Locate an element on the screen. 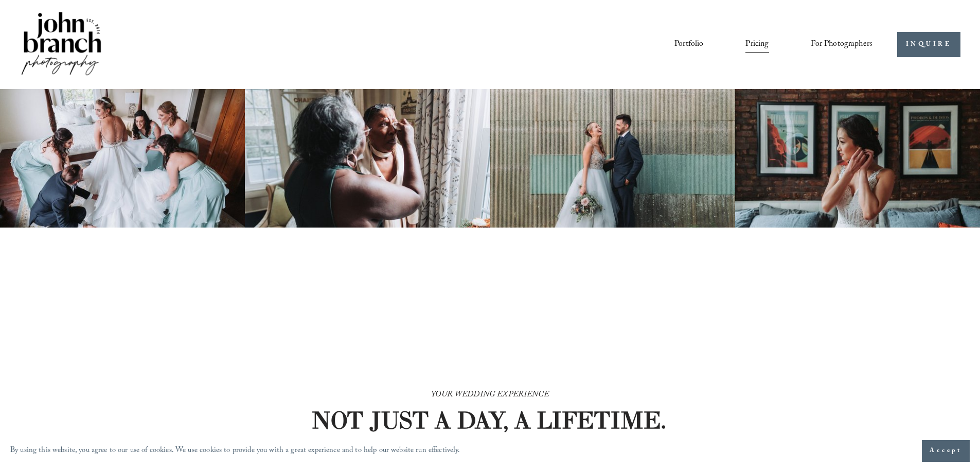 This screenshot has width=980, height=469. img: A bride and groom standing together, laughing, with the bride holding a bouquet in front of a cor... is located at coordinates (612, 158).